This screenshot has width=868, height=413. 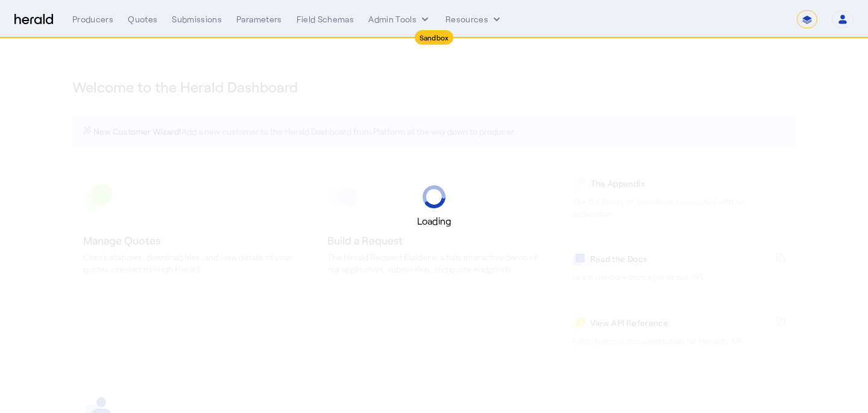 I want to click on button: internal dropdown menu, so click(x=400, y=19).